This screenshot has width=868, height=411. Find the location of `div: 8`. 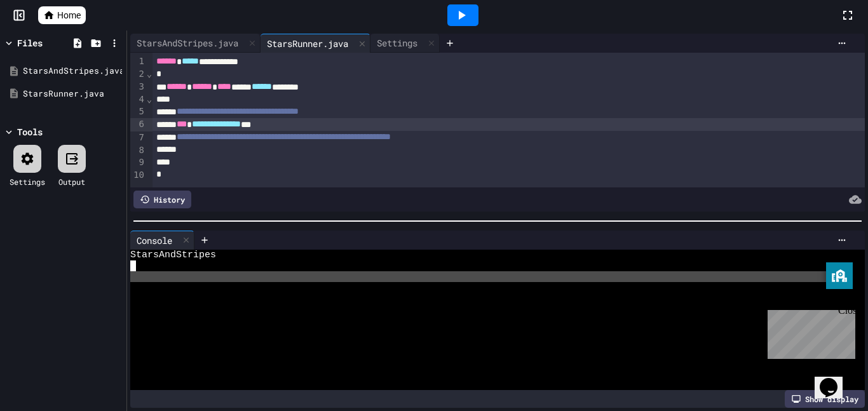

div: 8 is located at coordinates (138, 150).